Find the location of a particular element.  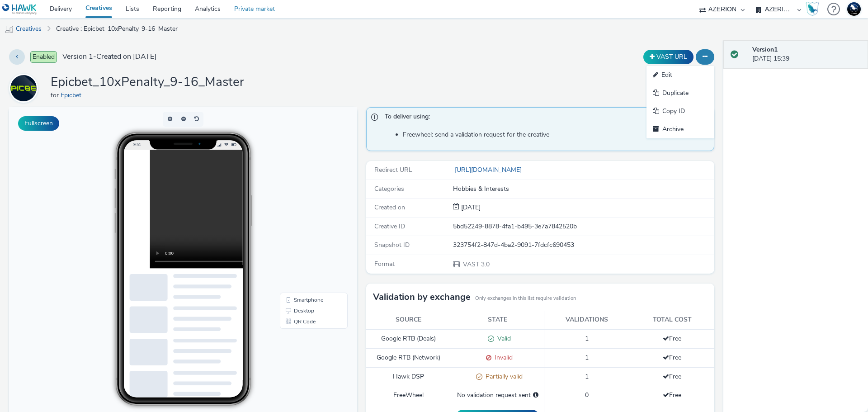

span: Categories is located at coordinates (389, 188).